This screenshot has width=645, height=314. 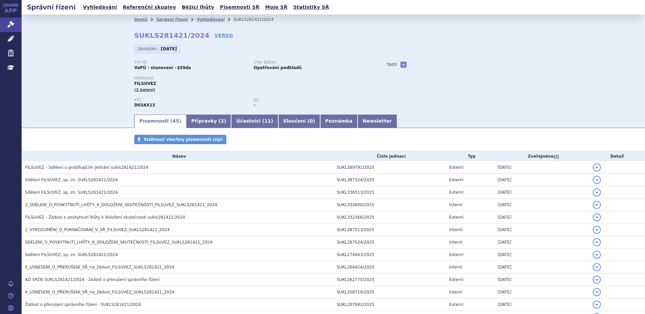 I want to click on a: Písemnosti SŘ, so click(x=240, y=7).